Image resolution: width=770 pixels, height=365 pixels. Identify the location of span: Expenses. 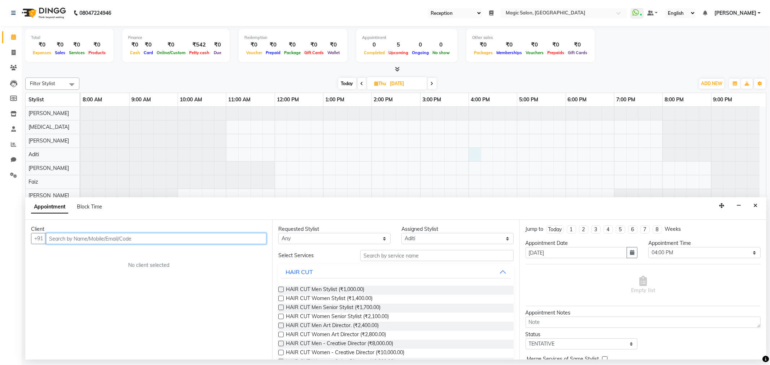
(42, 53).